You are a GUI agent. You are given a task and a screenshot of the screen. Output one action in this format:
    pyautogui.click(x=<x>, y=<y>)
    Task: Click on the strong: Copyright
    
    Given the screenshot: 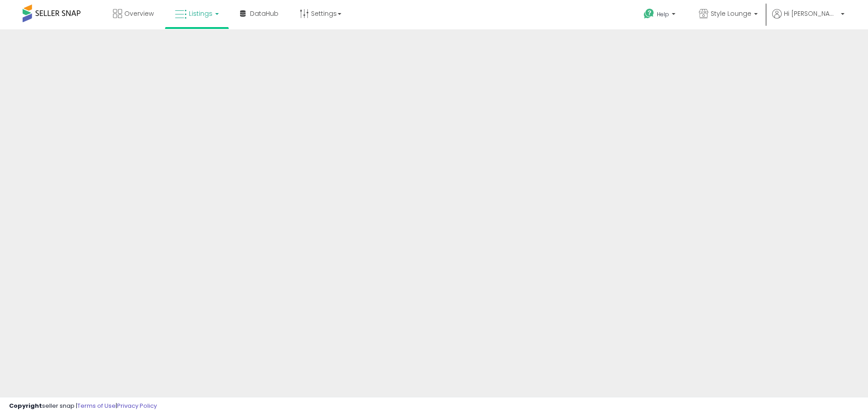 What is the action you would take?
    pyautogui.click(x=25, y=406)
    